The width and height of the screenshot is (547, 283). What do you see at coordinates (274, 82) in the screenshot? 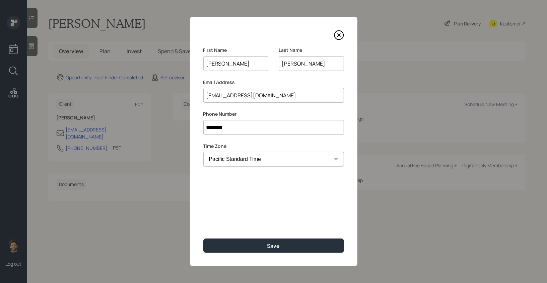
I see `label: Email Address` at bounding box center [274, 82].